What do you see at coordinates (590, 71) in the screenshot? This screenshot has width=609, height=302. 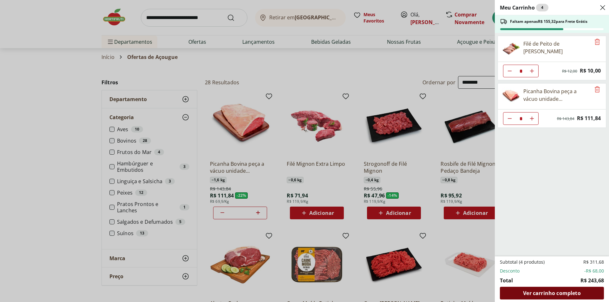 I see `span: R$ 10,00` at bounding box center [590, 71].